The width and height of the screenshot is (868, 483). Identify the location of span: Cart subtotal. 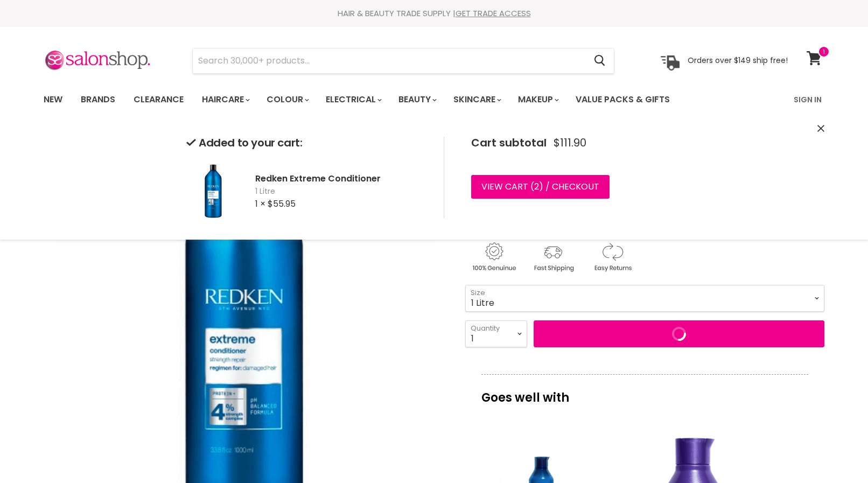
(509, 143).